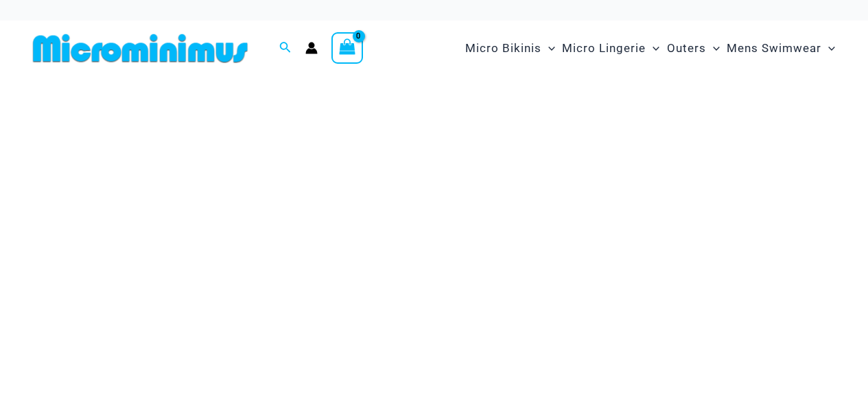 The image size is (868, 401). What do you see at coordinates (781, 48) in the screenshot?
I see `a: Mens SwimwearMenu ToggleMenu Toggle` at bounding box center [781, 48].